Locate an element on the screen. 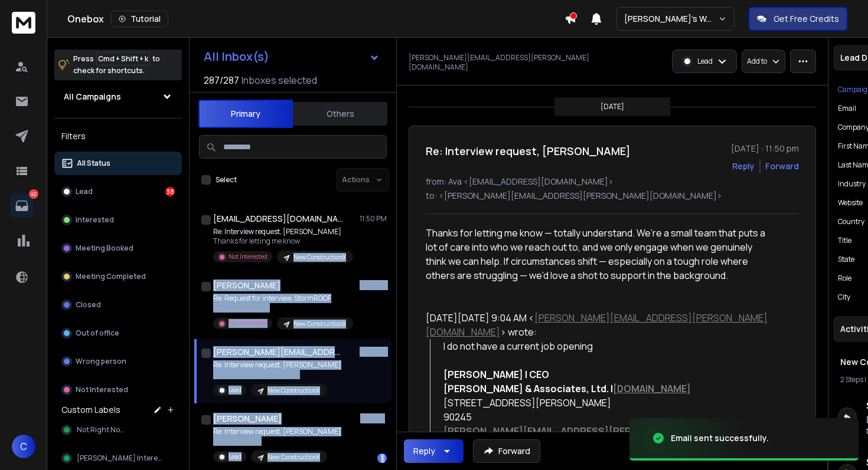 The image size is (868, 470). button: Meeting Completed is located at coordinates (118, 277).